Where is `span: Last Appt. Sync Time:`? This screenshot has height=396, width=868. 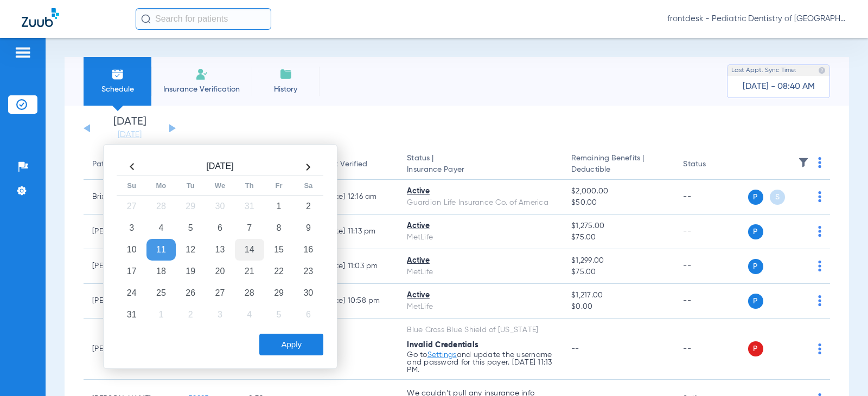 span: Last Appt. Sync Time: is located at coordinates (764, 70).